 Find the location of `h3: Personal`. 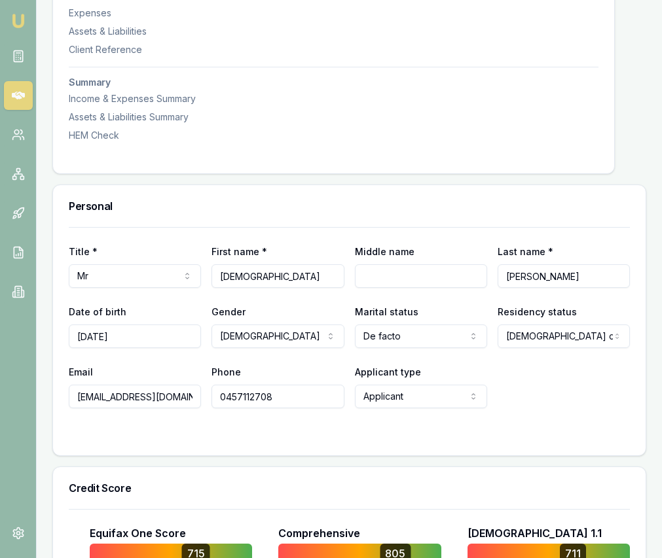

h3: Personal is located at coordinates (349, 206).